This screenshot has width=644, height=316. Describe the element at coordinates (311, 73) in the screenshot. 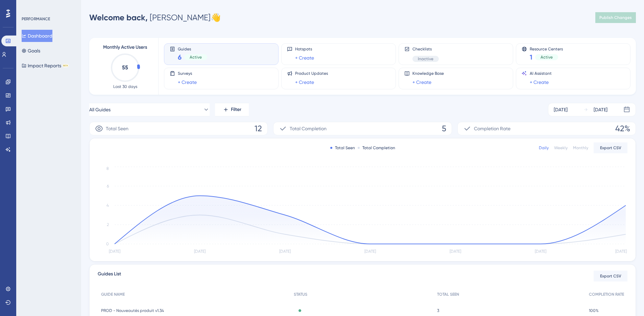

I see `span: Product Updates` at that location.